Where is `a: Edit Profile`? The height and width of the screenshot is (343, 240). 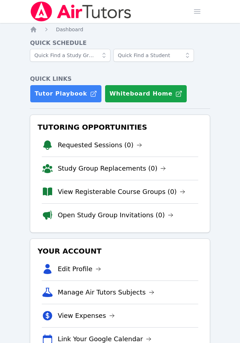 a: Edit Profile is located at coordinates (79, 269).